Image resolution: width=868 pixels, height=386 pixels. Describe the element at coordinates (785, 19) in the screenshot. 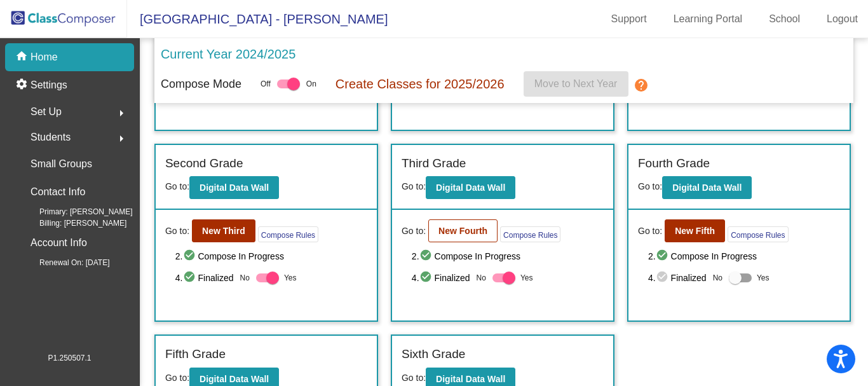

I see `a: School` at that location.